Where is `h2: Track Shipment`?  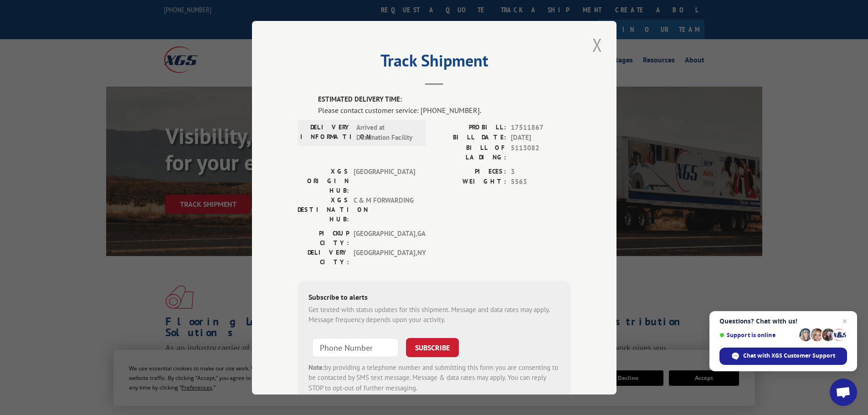
h2: Track Shipment is located at coordinates (434, 63).